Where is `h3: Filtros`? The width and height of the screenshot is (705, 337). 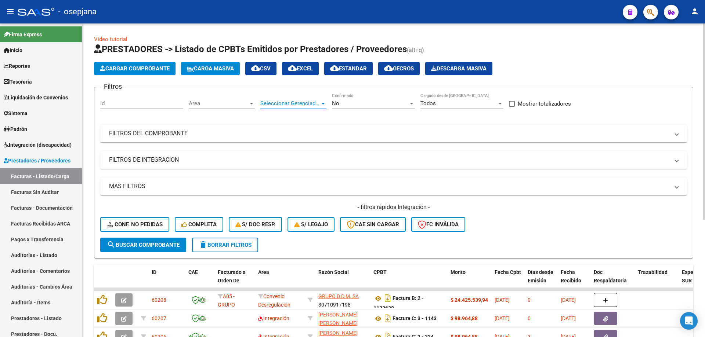
h3: Filtros is located at coordinates (113, 87).